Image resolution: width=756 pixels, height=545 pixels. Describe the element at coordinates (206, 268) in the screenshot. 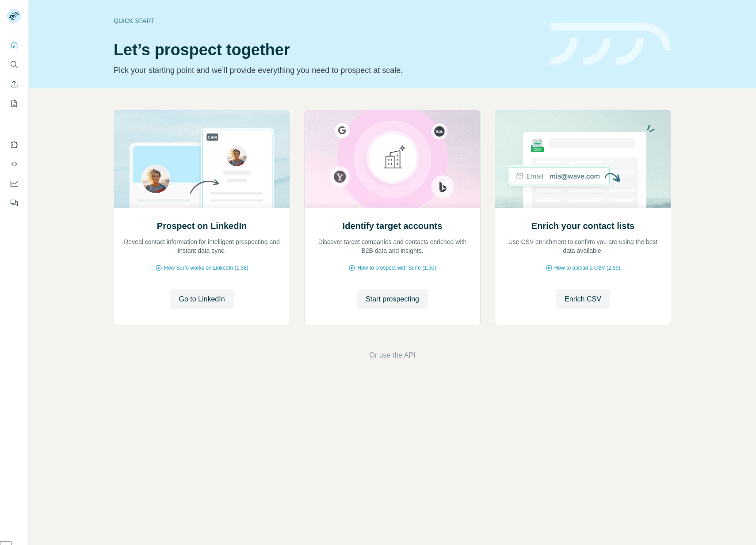

I see `span: How Surfe works on LinkedIn (1:58)` at that location.